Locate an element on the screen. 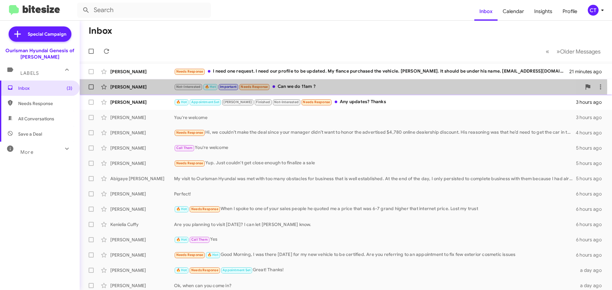 The height and width of the screenshot is (290, 612). h1: Inbox is located at coordinates (100, 31).